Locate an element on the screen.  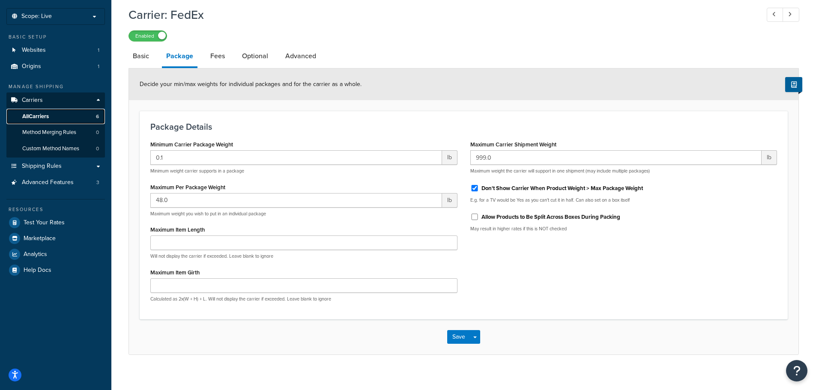
span: Method Merging Rules is located at coordinates (49, 132).